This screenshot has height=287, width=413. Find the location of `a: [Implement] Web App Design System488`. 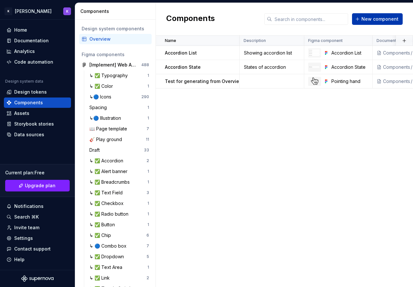

a: [Implement] Web App Design System488 is located at coordinates (115, 65).